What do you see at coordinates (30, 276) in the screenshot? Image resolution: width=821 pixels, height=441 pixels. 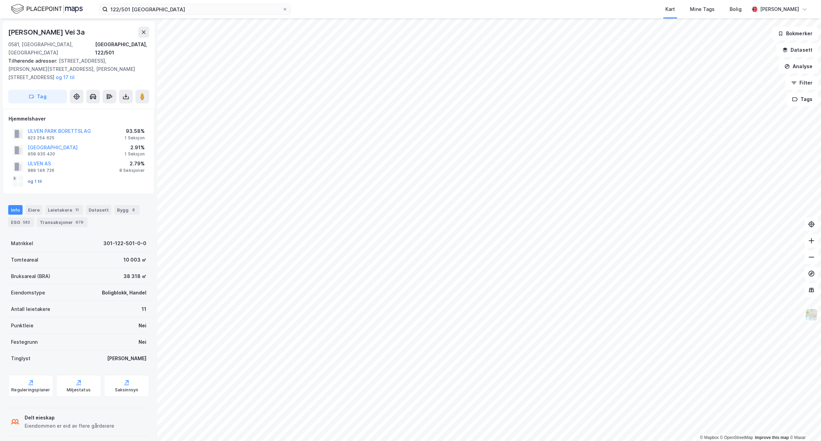 I see `div: Bruksareal (BRA)` at bounding box center [30, 276].